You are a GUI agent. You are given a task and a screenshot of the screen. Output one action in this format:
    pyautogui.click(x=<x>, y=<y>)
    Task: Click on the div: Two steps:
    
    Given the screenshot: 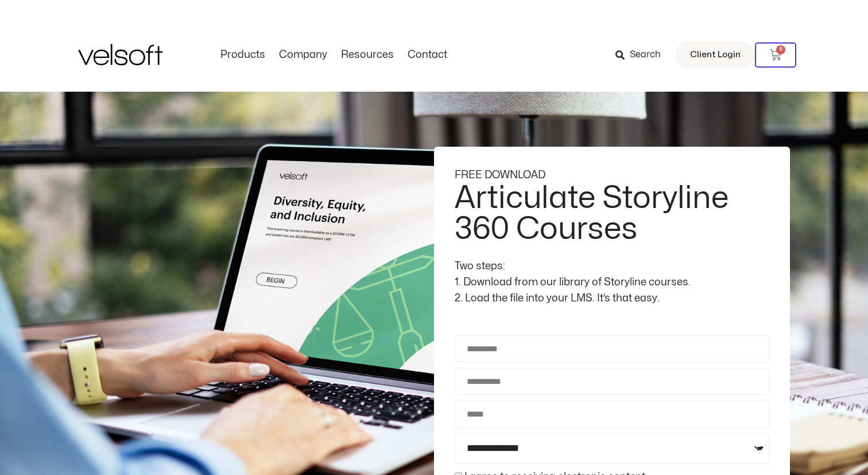 What is the action you would take?
    pyautogui.click(x=612, y=266)
    